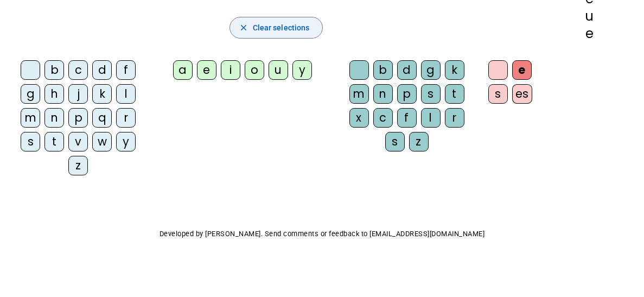 Image resolution: width=644 pixels, height=297 pixels. I want to click on div: o, so click(254, 70).